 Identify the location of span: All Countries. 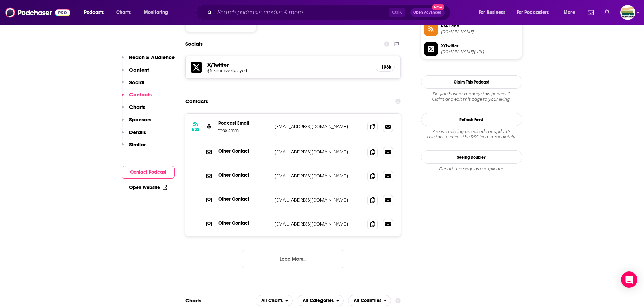
(368, 300).